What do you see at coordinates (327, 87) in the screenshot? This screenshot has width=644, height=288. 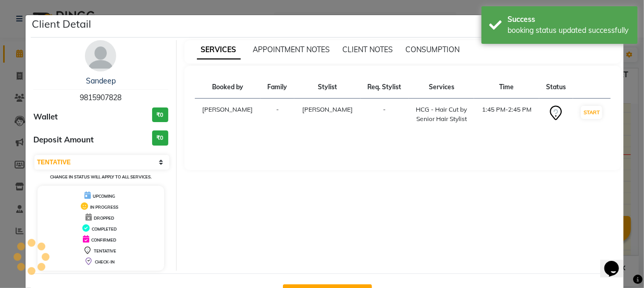 I see `th: Stylist` at bounding box center [327, 87].